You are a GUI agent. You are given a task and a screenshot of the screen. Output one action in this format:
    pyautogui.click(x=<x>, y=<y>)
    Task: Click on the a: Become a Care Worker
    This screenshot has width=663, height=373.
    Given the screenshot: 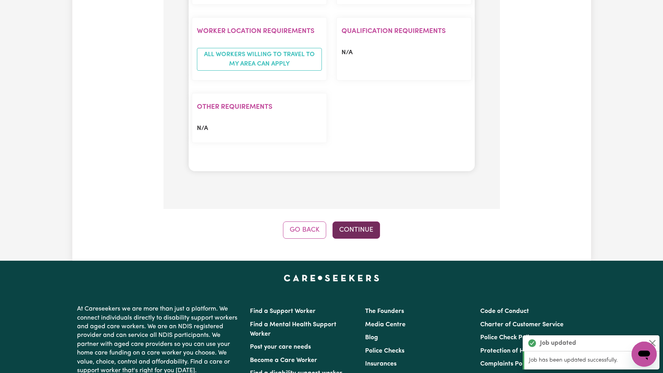 What is the action you would take?
    pyautogui.click(x=283, y=361)
    